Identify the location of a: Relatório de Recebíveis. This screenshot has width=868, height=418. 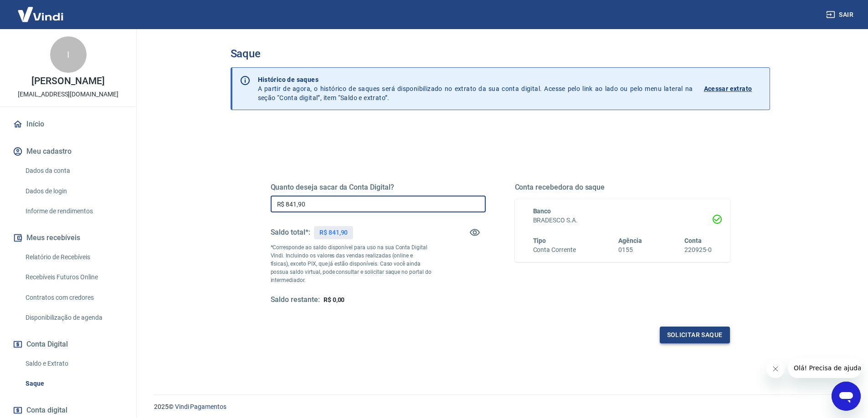
(73, 257).